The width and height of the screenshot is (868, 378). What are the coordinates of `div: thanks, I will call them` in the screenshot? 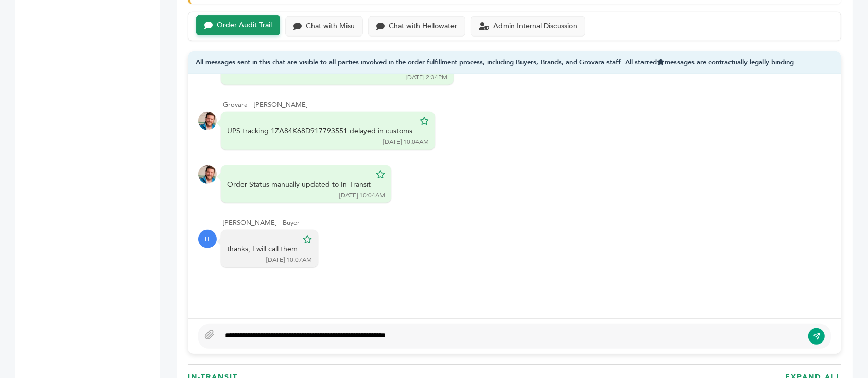 It's located at (262, 249).